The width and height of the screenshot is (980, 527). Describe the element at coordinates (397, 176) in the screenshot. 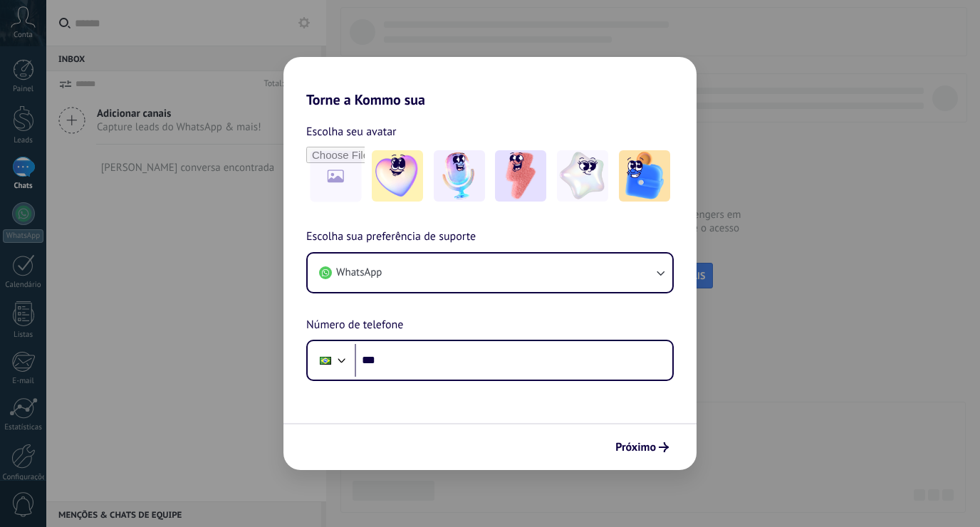

I see `img: -1.jpeg` at that location.